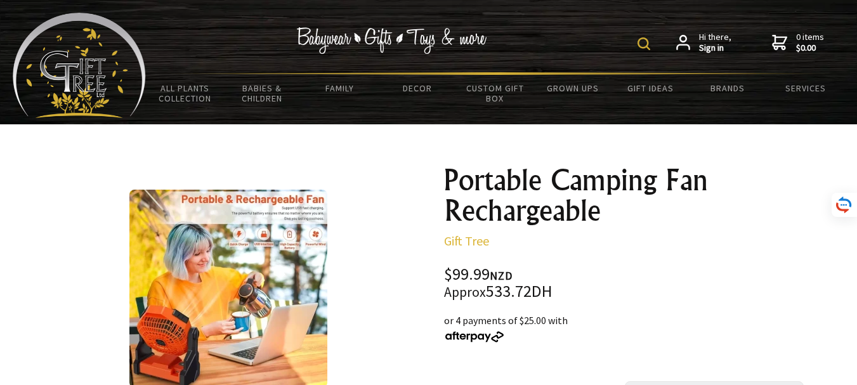  I want to click on strong: $0.00, so click(811, 48).